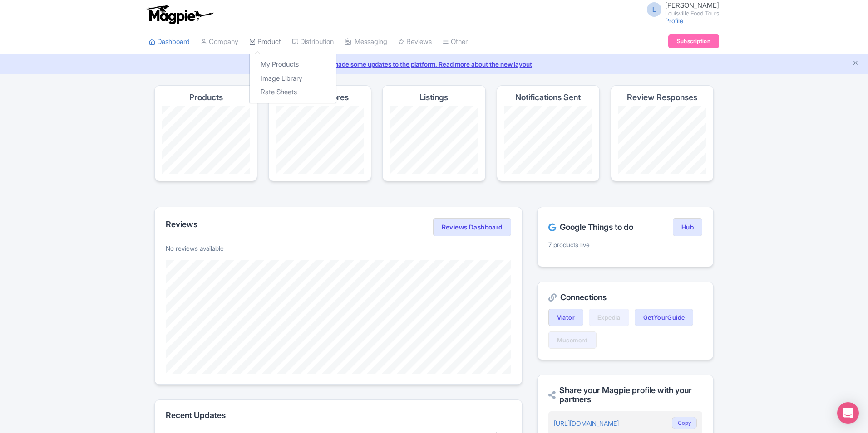  Describe the element at coordinates (693, 41) in the screenshot. I see `a: Subscription` at that location.